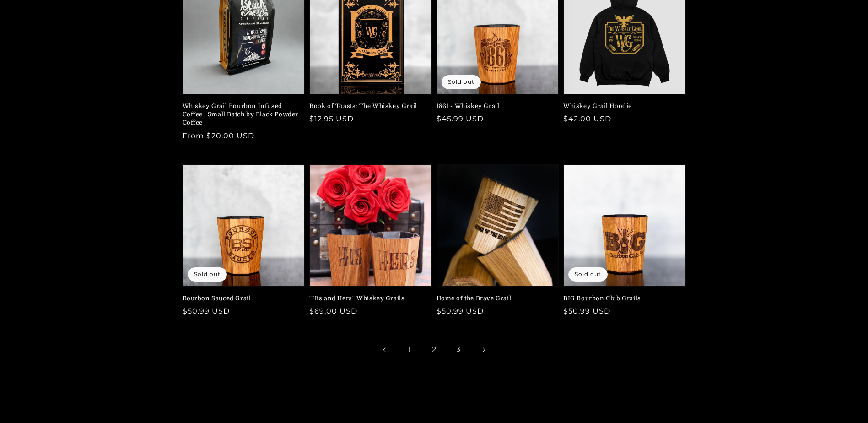  Describe the element at coordinates (385, 350) in the screenshot. I see `a: Previous page` at that location.